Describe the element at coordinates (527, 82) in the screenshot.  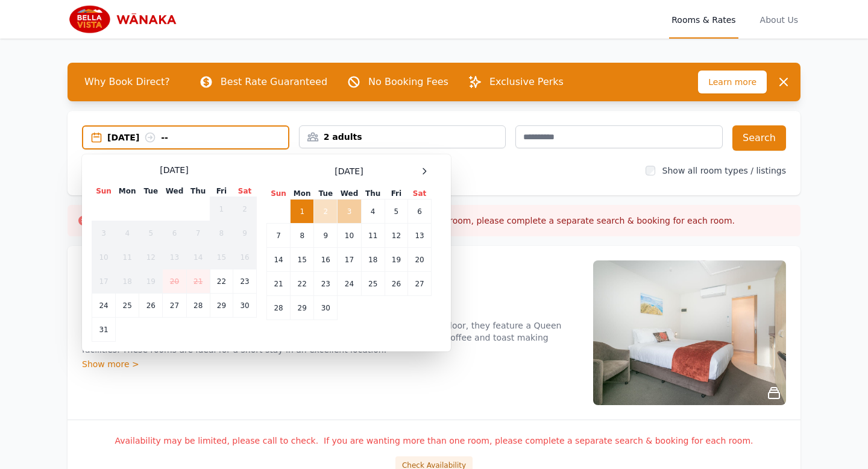
I see `p: Exclusive Perks` at that location.